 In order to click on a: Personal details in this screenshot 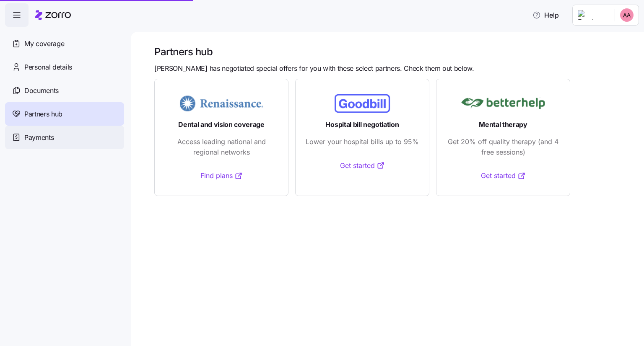, I will do `click(65, 68)`.